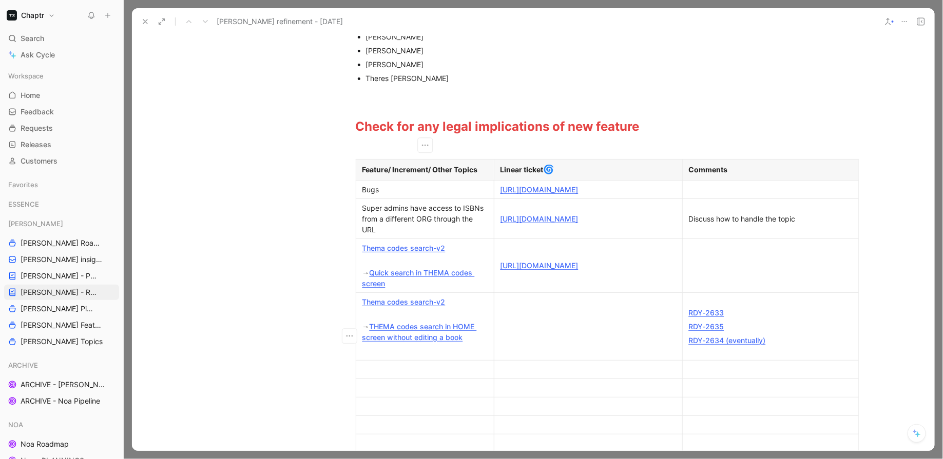 The height and width of the screenshot is (459, 943). What do you see at coordinates (419, 332) in the screenshot?
I see `a: THEMA codes search in HOME screen without editing a book` at bounding box center [419, 332].